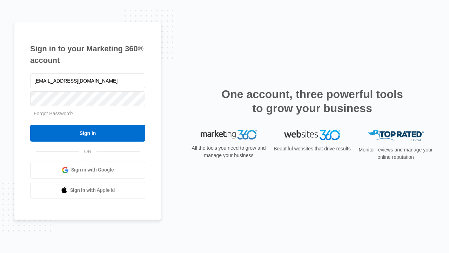 This screenshot has width=449, height=253. What do you see at coordinates (88, 81) in the screenshot?
I see `input: Email` at bounding box center [88, 81].